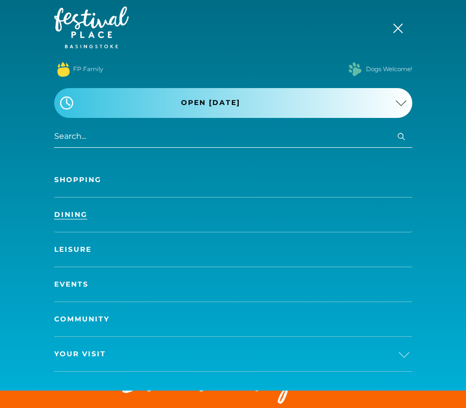 This screenshot has width=466, height=408. What do you see at coordinates (233, 214) in the screenshot?
I see `a: Dining` at bounding box center [233, 214].